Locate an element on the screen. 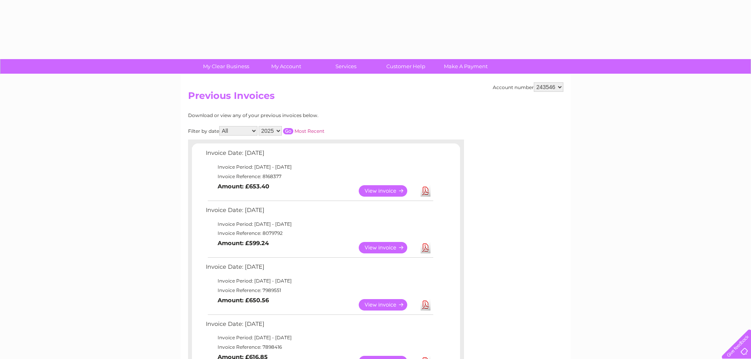  a: Most Recent is located at coordinates (309, 131).